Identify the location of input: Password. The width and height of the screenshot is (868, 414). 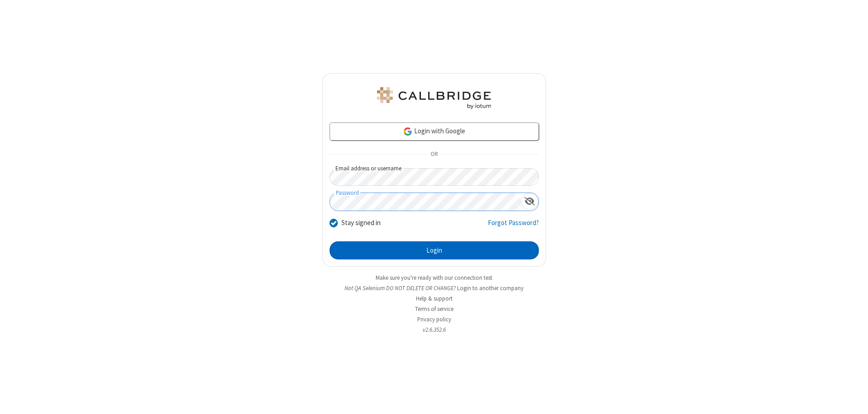
(425, 201).